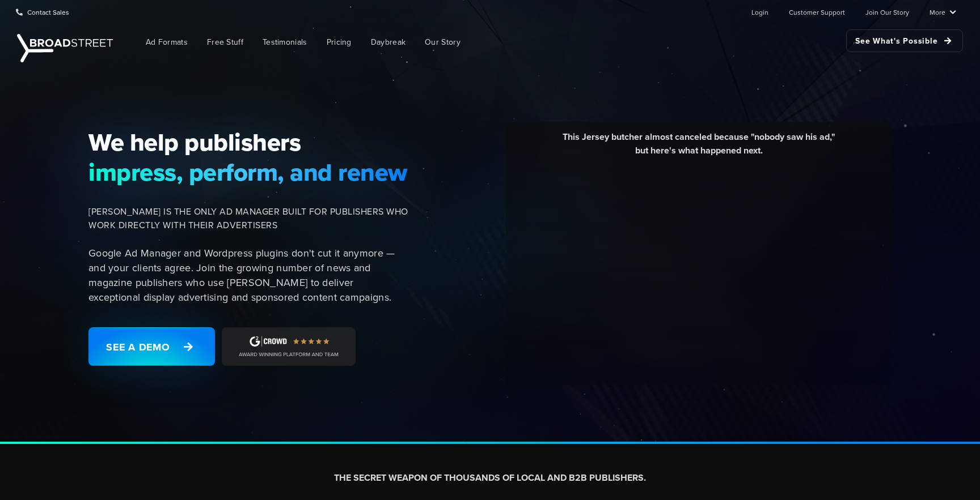  I want to click on a: Contact Sales, so click(43, 12).